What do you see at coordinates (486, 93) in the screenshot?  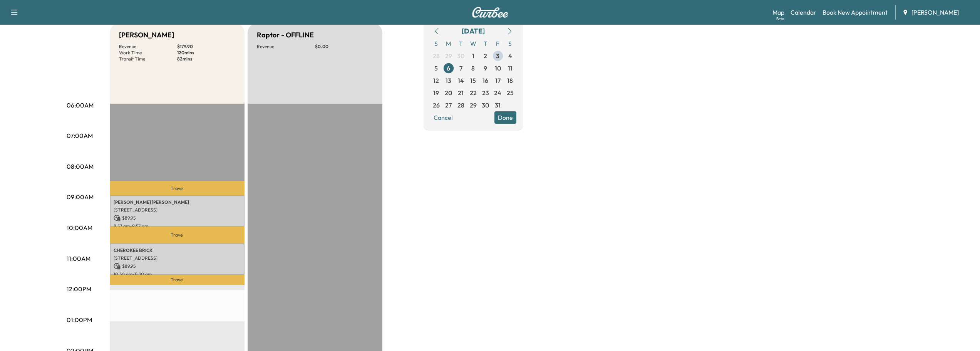 I see `span: 23` at bounding box center [486, 93].